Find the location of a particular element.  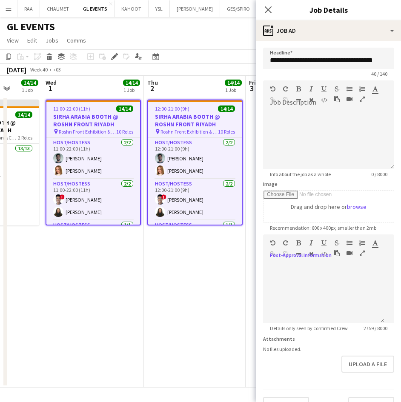

span: View is located at coordinates (13, 40).